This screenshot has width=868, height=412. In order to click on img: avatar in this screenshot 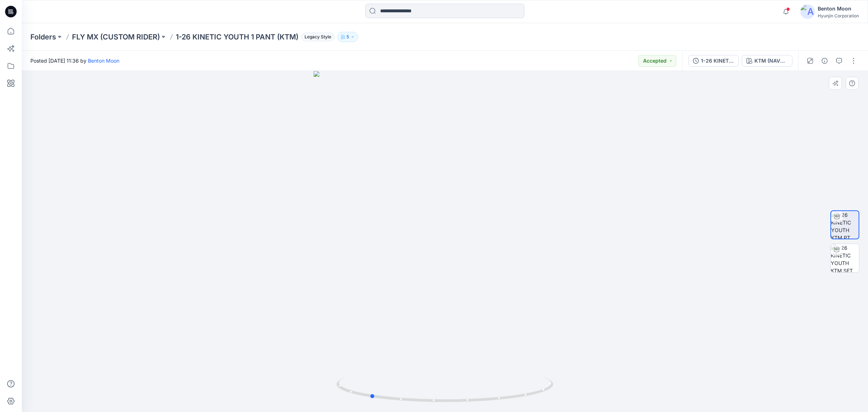, I will do `click(807, 11)`.